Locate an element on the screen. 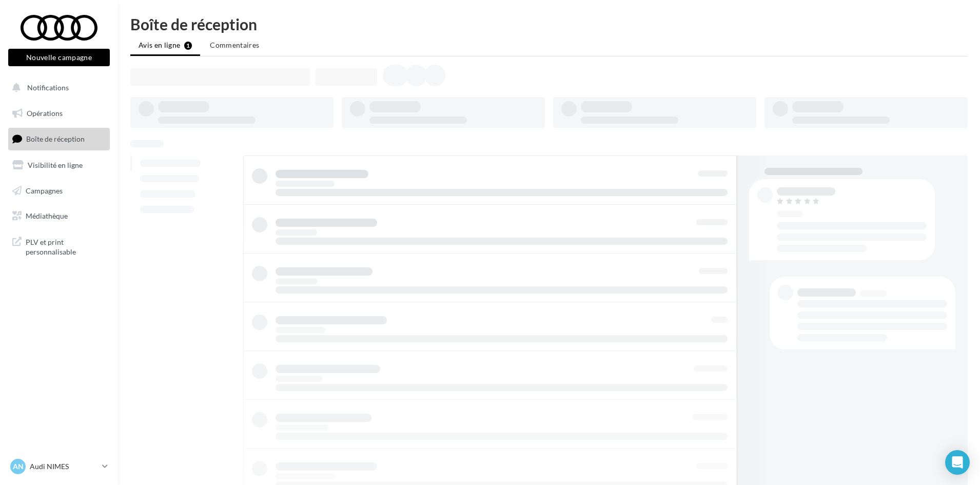  span: Visibilité en ligne is located at coordinates (55, 165).